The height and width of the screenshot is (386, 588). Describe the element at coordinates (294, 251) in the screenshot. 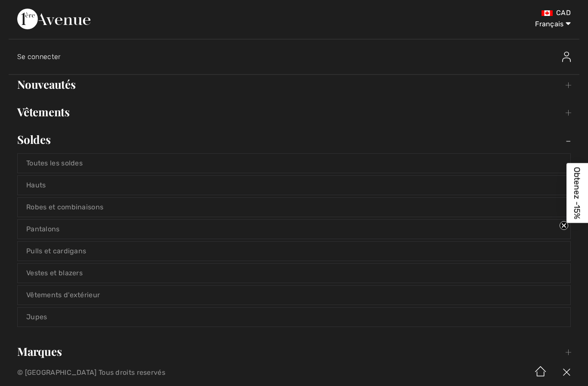

I see `a: Pulls et cardigans` at that location.